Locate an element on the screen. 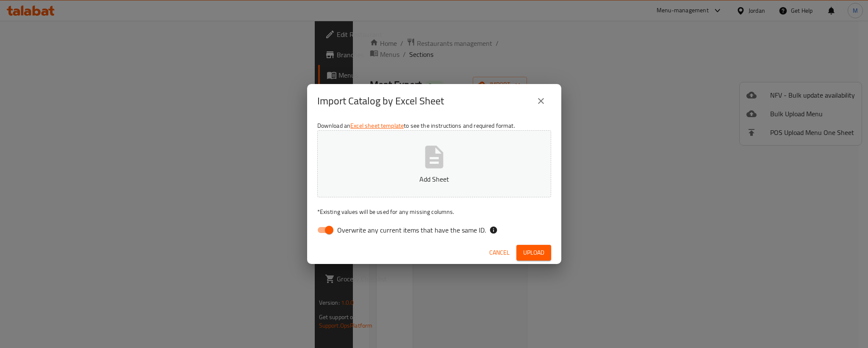 The image size is (868, 348). button: Cancel is located at coordinates (499, 253).